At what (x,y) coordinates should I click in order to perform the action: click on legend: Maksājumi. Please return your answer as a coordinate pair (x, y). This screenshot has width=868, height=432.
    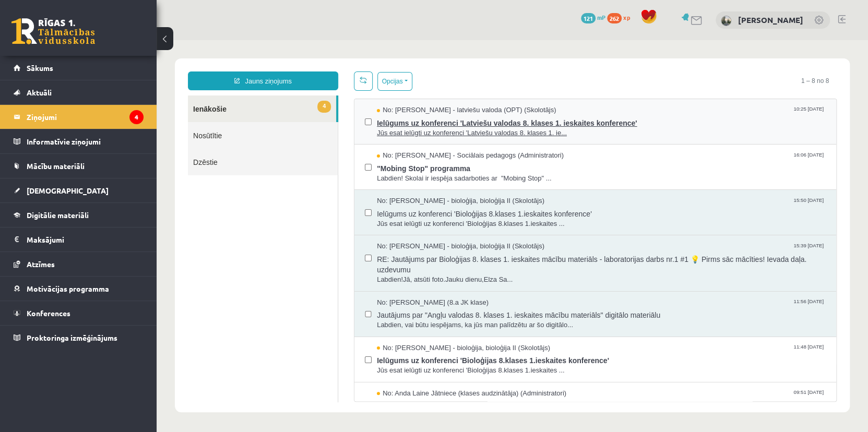
    Looking at the image, I should click on (85, 240).